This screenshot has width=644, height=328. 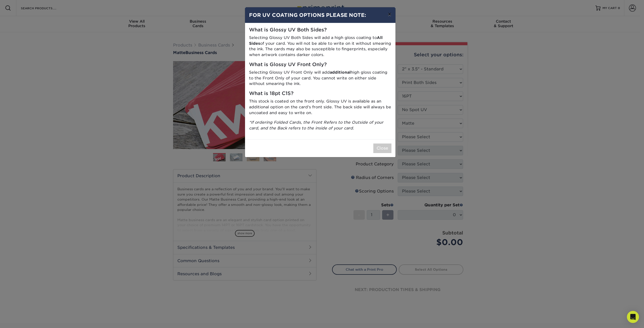 I want to click on p: This stock is coated on the front only. Glossy UV is available as an additional option on the car..., so click(x=320, y=107).